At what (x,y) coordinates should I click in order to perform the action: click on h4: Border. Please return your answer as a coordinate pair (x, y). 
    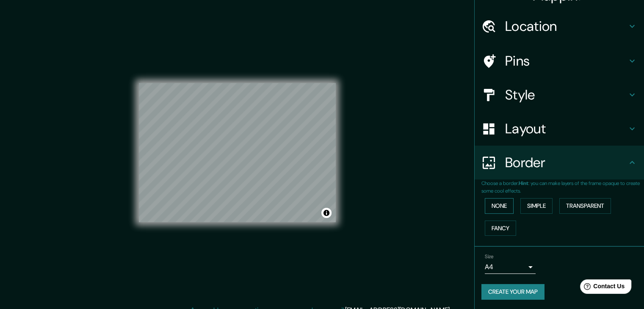
    Looking at the image, I should click on (566, 163).